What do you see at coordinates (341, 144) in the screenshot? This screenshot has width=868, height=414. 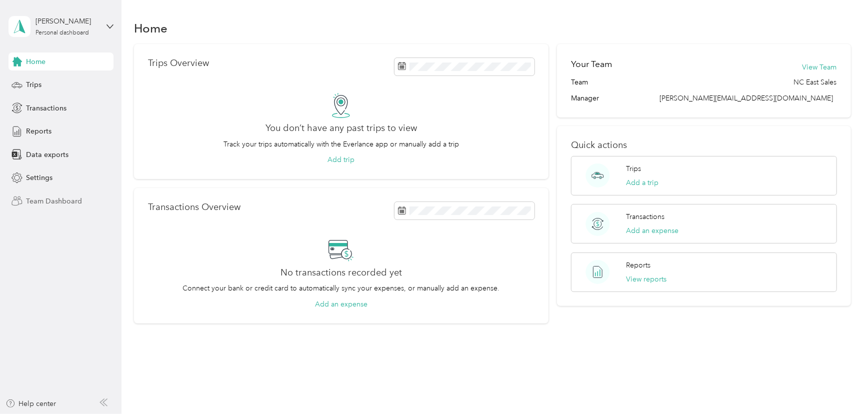 I see `p: Track your trips automatically with the Everlance app or manually add a trip` at bounding box center [341, 144].